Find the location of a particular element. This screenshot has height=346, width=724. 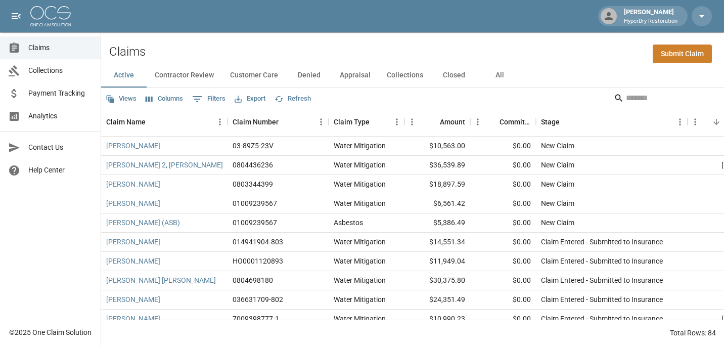

span: Claims is located at coordinates (60, 48).